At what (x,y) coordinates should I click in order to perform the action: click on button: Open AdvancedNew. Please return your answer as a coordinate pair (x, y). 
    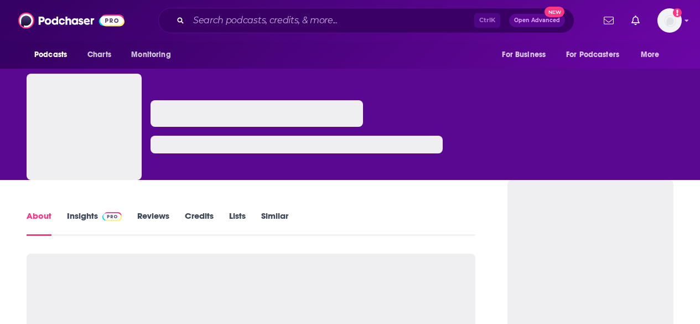
    Looking at the image, I should click on (537, 20).